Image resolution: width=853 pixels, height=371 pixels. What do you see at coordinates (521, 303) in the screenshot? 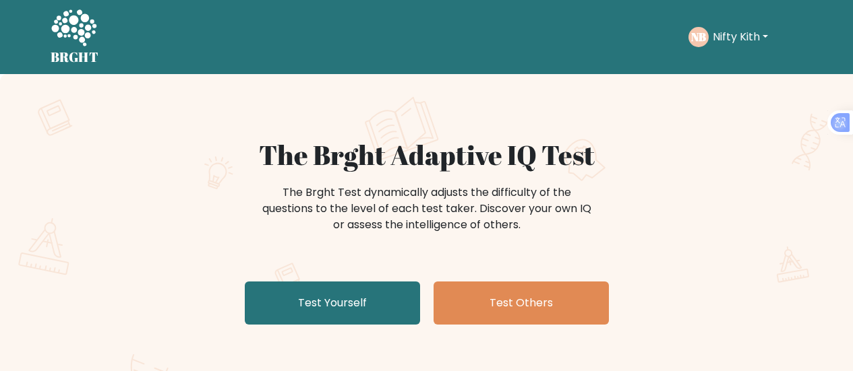
I see `a: Test Others` at bounding box center [521, 303].